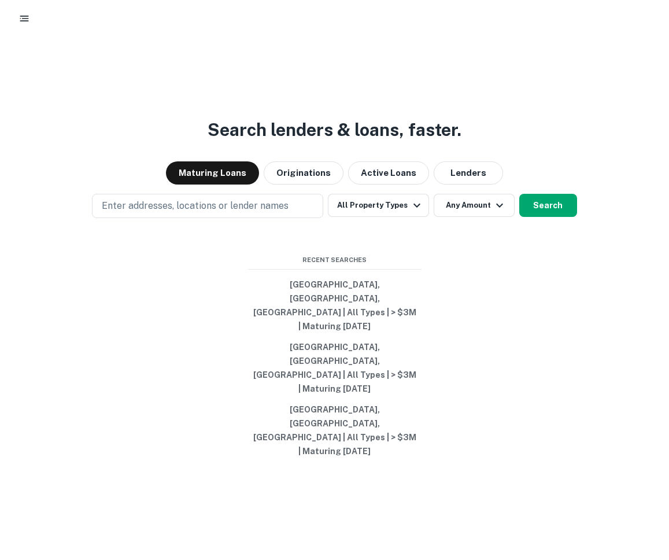  Describe the element at coordinates (469, 173) in the screenshot. I see `button: Lenders` at that location.